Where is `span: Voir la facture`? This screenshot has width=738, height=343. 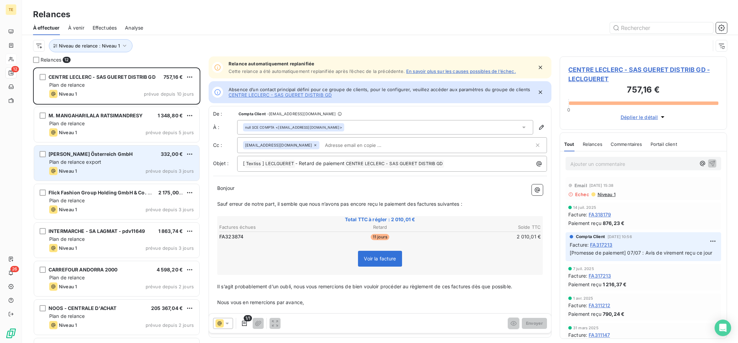
span: Voir la facture is located at coordinates (380, 259).